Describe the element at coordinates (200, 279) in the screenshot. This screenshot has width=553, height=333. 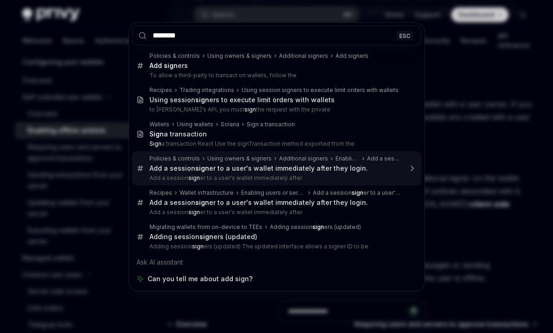
I see `span: Can you tell me about add sign?` at that location.